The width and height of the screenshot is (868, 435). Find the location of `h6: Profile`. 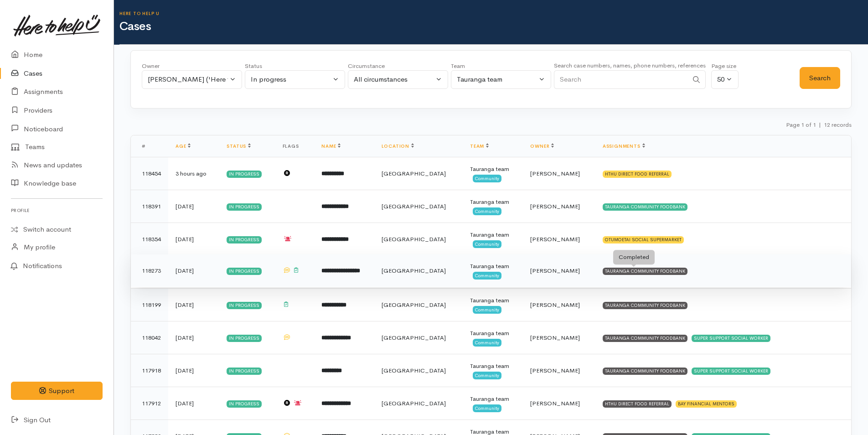

h6: Profile is located at coordinates (57, 210).